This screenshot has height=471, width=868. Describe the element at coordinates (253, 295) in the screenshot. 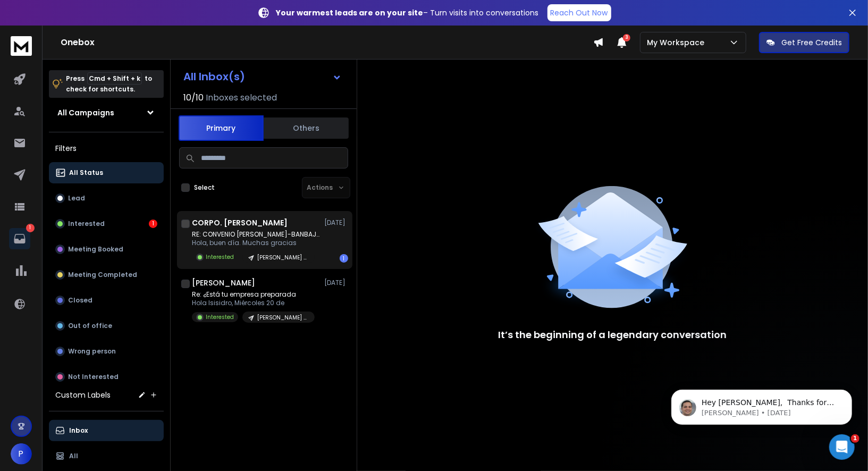

I see `p: Re: ¿Está tu empresa preparada` at that location.